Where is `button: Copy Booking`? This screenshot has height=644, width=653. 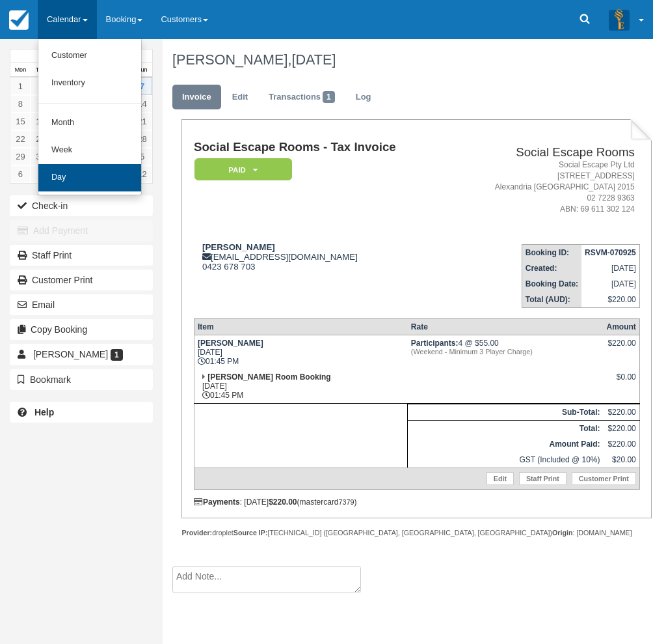 button: Copy Booking is located at coordinates (81, 329).